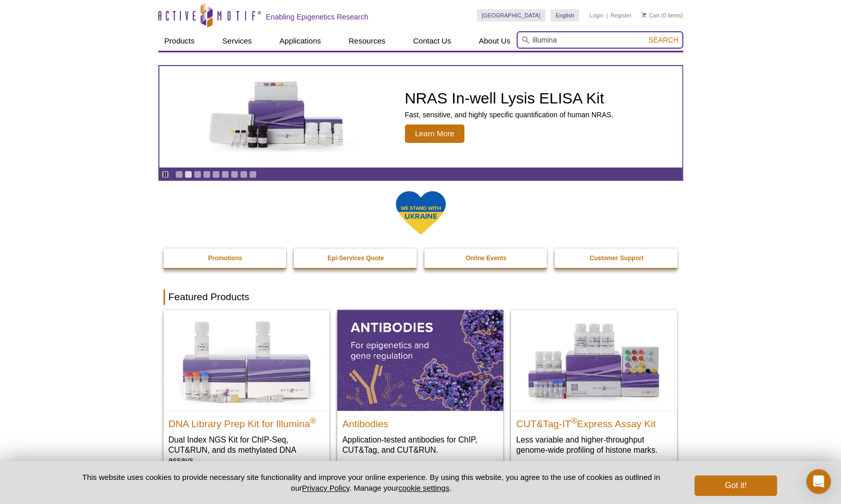 The height and width of the screenshot is (504, 841). Describe the element at coordinates (819, 482) in the screenshot. I see `div: Open Intercom Messenger` at that location.